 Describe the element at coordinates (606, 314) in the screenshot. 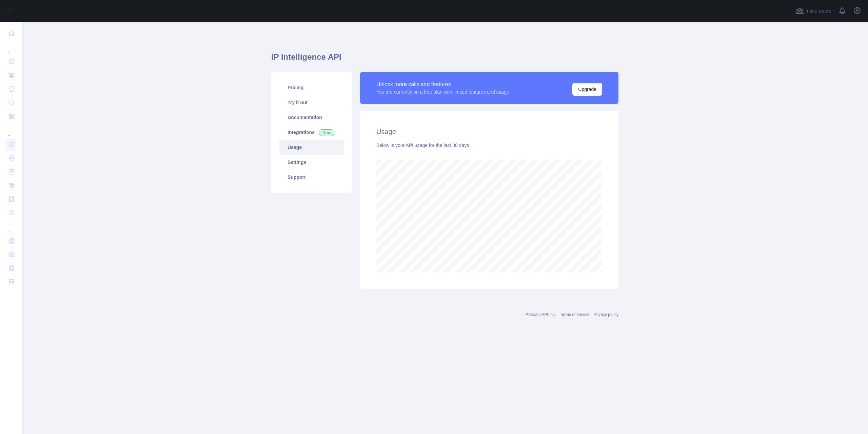

I see `a: Privacy policy` at that location.